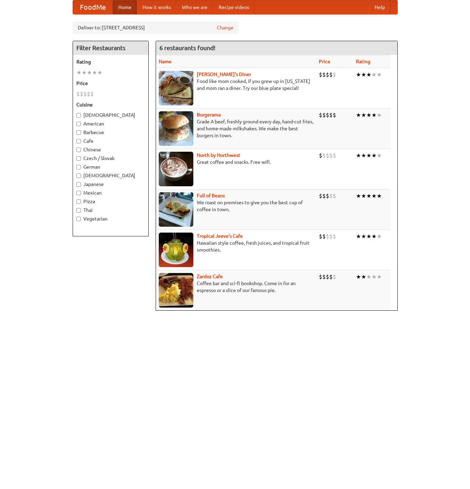  Describe the element at coordinates (111, 158) in the screenshot. I see `label: Czech / Slovak` at that location.